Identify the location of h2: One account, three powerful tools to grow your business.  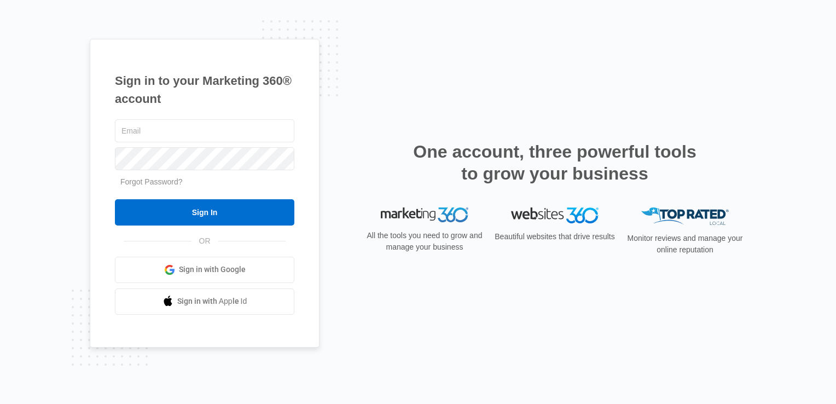
(555, 163).